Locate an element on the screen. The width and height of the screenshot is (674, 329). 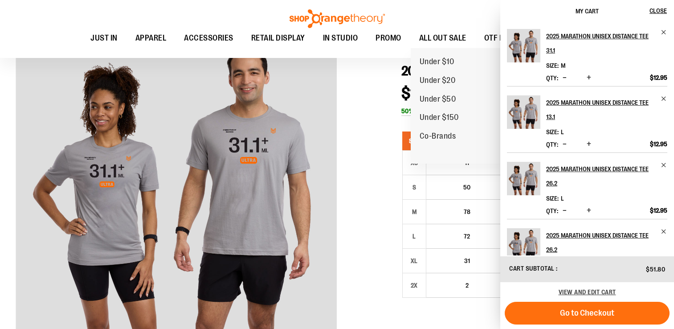
span: APPAREL is located at coordinates (151, 38).